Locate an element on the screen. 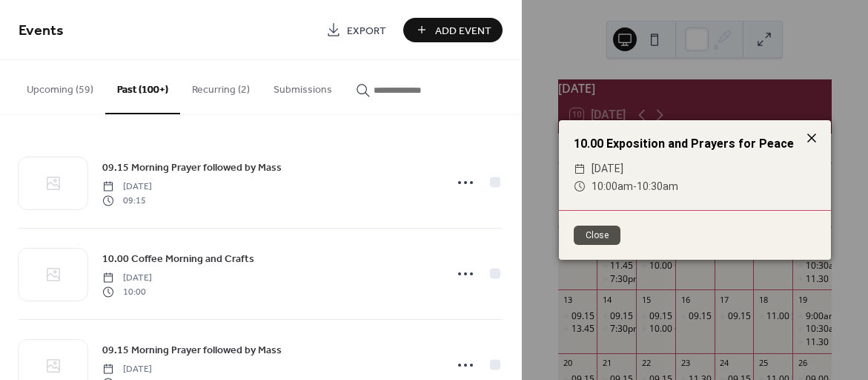 Image resolution: width=868 pixels, height=380 pixels. a: 10.00 Coffee Morning and Crafts is located at coordinates (178, 258).